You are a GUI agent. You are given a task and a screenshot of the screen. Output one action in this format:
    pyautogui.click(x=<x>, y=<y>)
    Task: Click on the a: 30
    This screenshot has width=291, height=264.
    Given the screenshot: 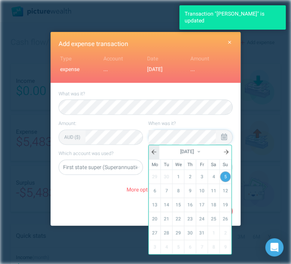 What is the action you would take?
    pyautogui.click(x=190, y=233)
    